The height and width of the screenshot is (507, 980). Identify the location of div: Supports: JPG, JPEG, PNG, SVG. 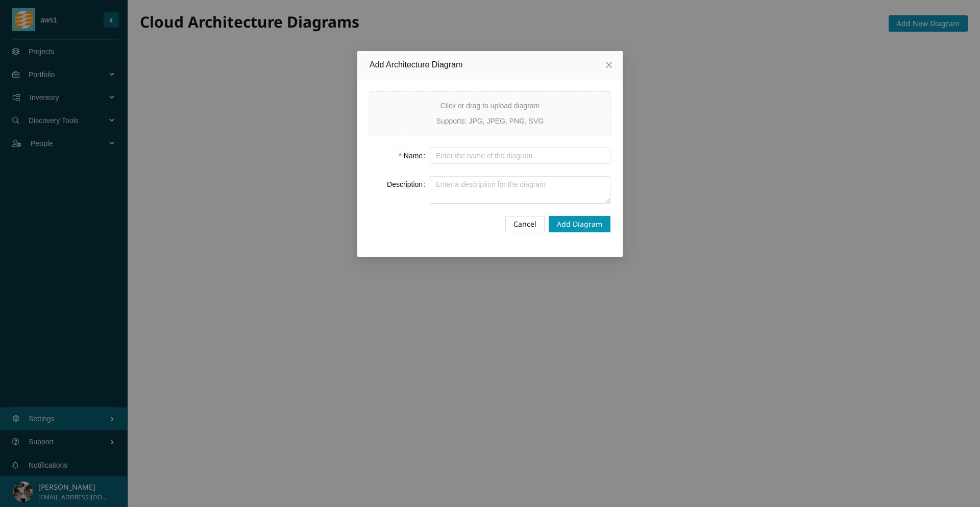
(490, 121).